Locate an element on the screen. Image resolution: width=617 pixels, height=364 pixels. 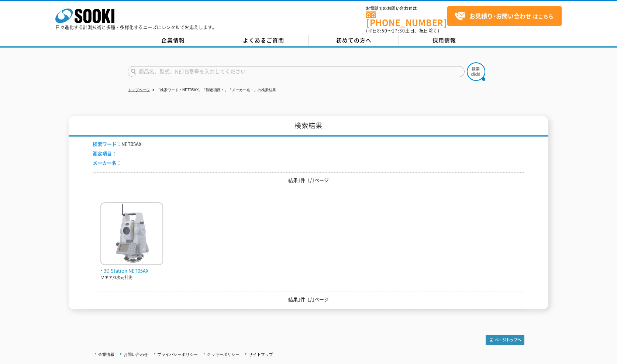
img: btn_search.png is located at coordinates (476, 71).